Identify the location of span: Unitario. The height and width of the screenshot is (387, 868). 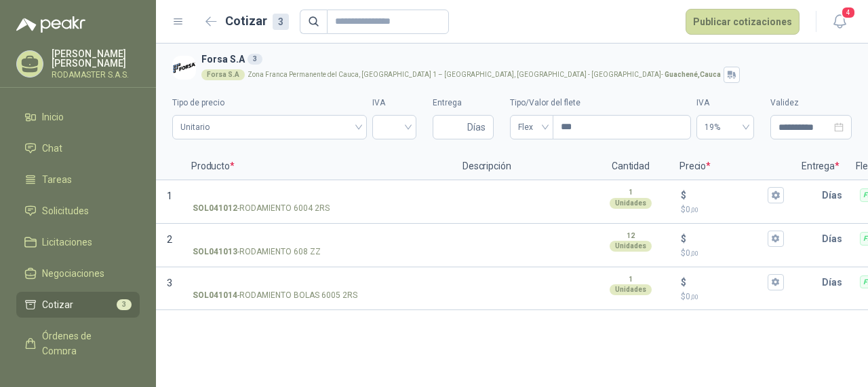
(270, 127).